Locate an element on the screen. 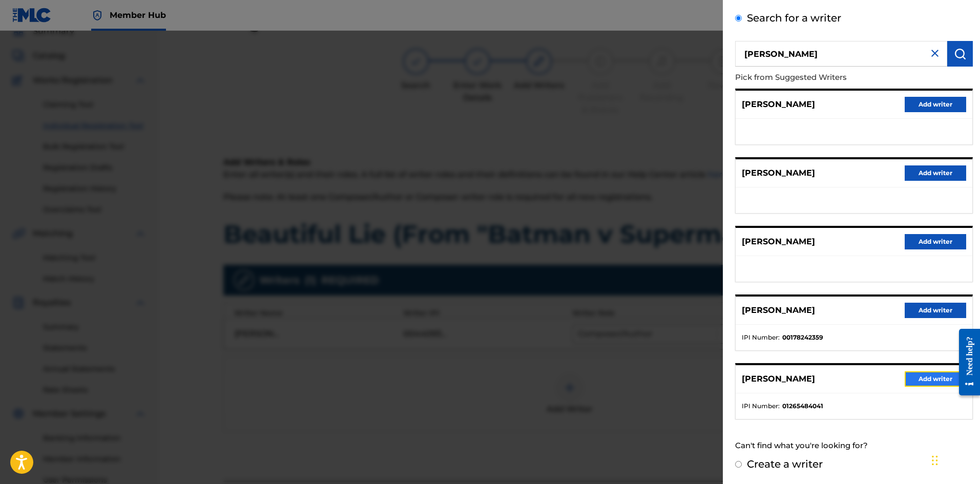 The height and width of the screenshot is (484, 980). div: Chat Widget is located at coordinates (954, 460).